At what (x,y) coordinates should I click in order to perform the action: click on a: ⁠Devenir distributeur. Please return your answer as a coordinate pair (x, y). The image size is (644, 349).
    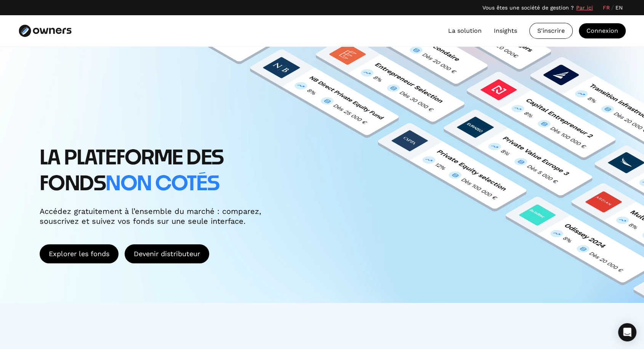
    Looking at the image, I should click on (167, 254).